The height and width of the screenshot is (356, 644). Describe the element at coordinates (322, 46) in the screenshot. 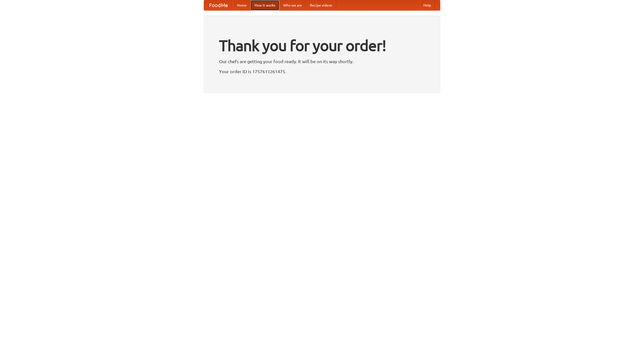

I see `h1: Thank you for your order!` at that location.